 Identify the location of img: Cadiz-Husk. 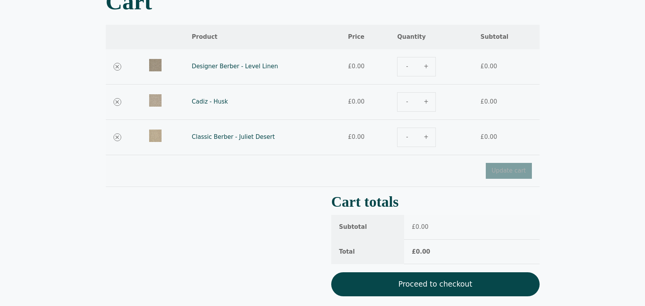
(155, 100).